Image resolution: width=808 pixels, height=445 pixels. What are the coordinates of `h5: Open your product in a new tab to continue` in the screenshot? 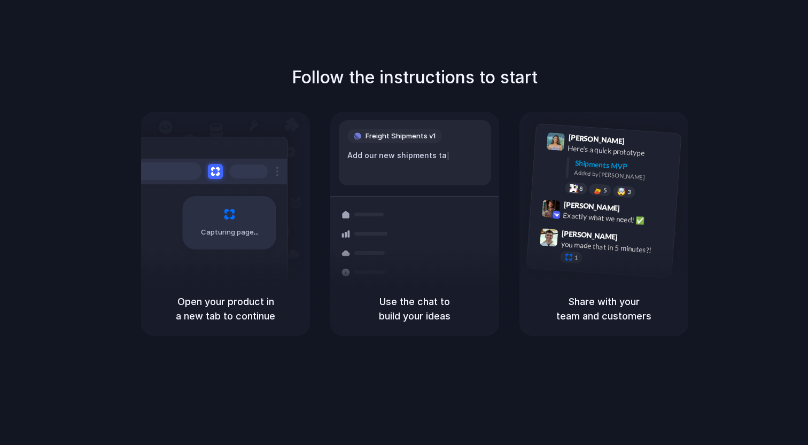 It's located at (226, 309).